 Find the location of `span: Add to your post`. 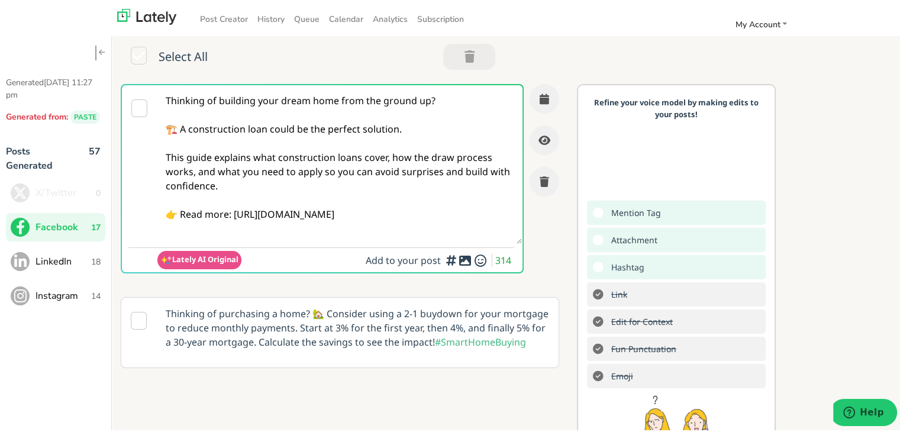

span: Add to your post is located at coordinates (405, 258).